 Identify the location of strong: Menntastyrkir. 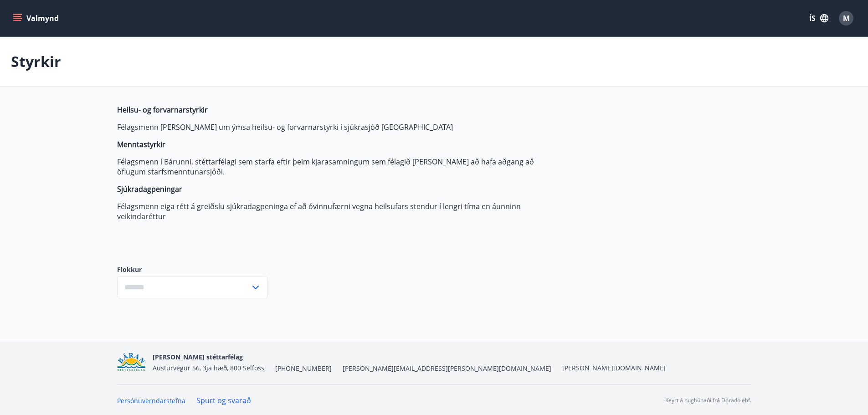
(142, 144).